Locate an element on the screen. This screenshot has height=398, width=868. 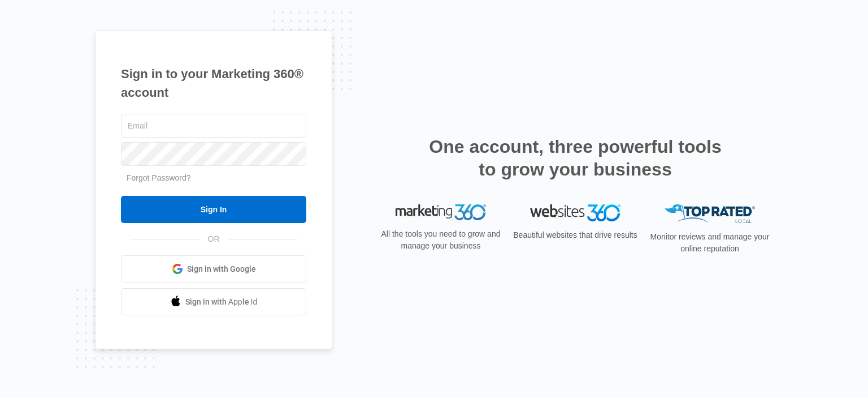
input: Email is located at coordinates (214, 126).